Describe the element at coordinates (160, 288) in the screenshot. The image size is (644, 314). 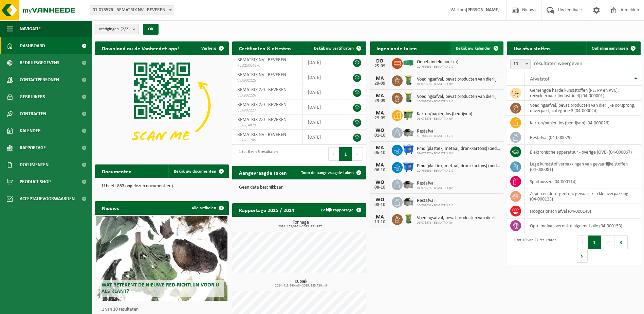
I see `span: Wat betekent de nieuwe RED-richtlijn voor u als klant?` at that location.